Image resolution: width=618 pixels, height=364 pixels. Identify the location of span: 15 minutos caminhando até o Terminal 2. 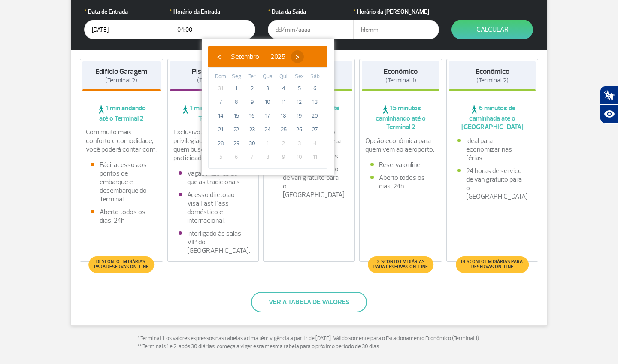
(400, 118).